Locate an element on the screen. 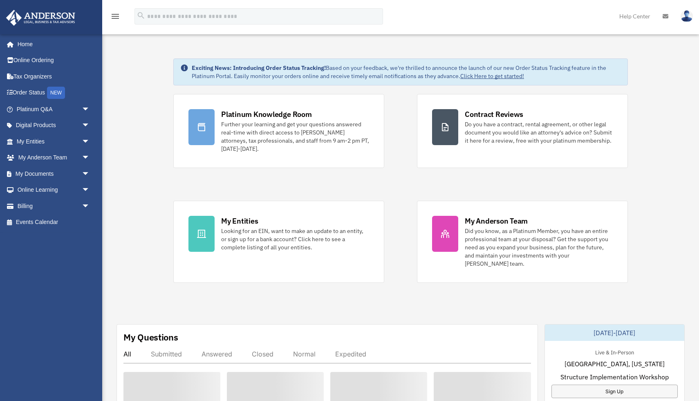 Image resolution: width=699 pixels, height=401 pixels. div: Platinum Knowledge Room is located at coordinates (267, 114).